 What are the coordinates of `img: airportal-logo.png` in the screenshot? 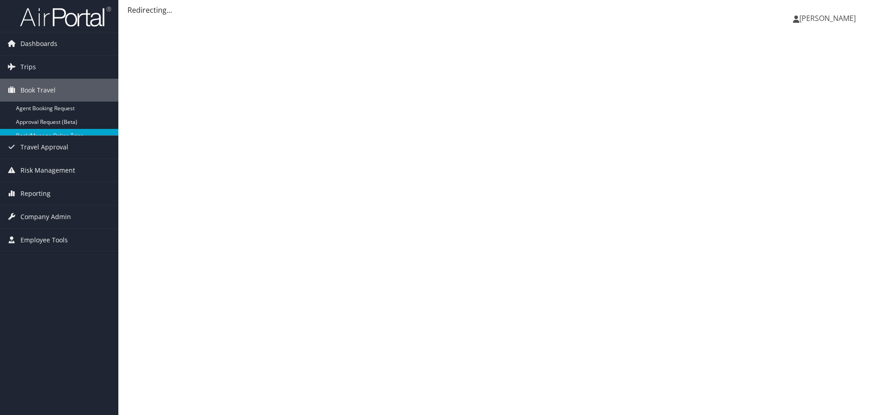 It's located at (66, 16).